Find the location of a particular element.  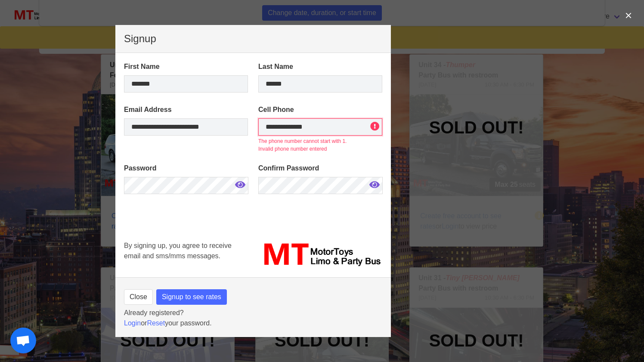

img: MT_logo_name.png is located at coordinates (320, 255).